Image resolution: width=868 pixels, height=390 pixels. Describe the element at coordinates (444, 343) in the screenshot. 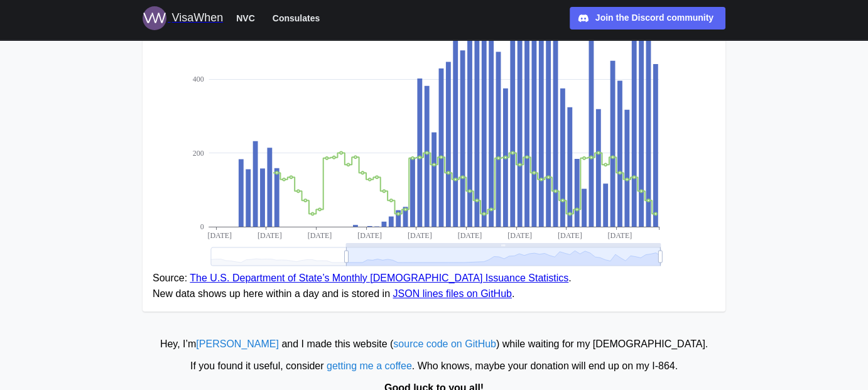

I see `a: source code on GitHub` at that location.